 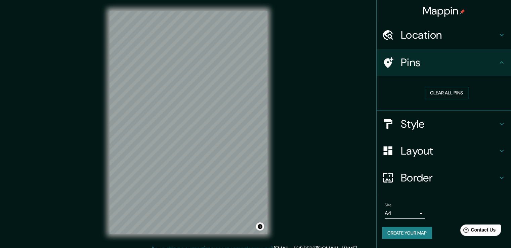 I want to click on button: Toggle attribution, so click(x=260, y=226).